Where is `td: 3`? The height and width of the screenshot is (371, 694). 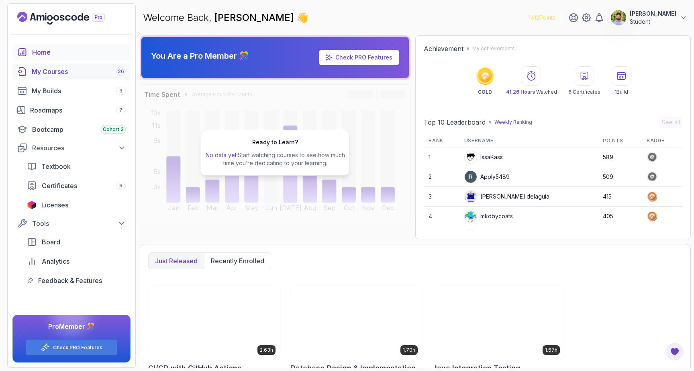 td: 3 is located at coordinates (441, 196).